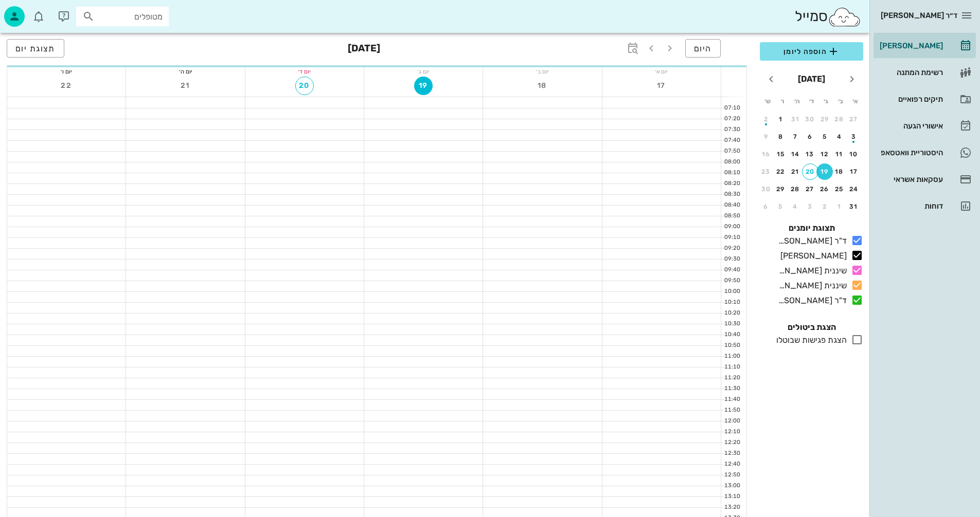 Image resolution: width=980 pixels, height=517 pixels. I want to click on div: יום ו׳, so click(67, 71).